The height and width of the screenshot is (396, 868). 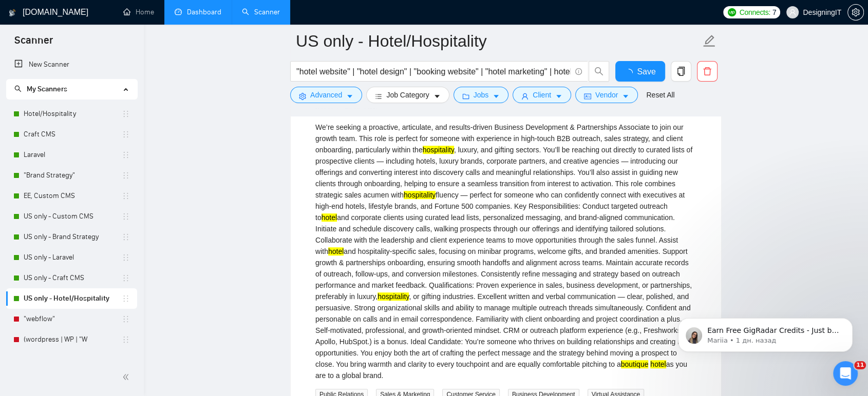 I want to click on li: New Scanner, so click(x=71, y=65).